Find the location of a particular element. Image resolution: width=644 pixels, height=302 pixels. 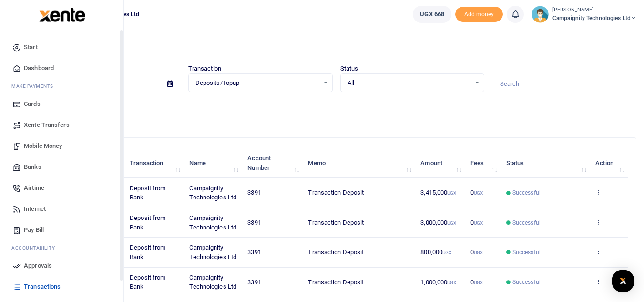

span: Mobile Money is located at coordinates (43, 146).